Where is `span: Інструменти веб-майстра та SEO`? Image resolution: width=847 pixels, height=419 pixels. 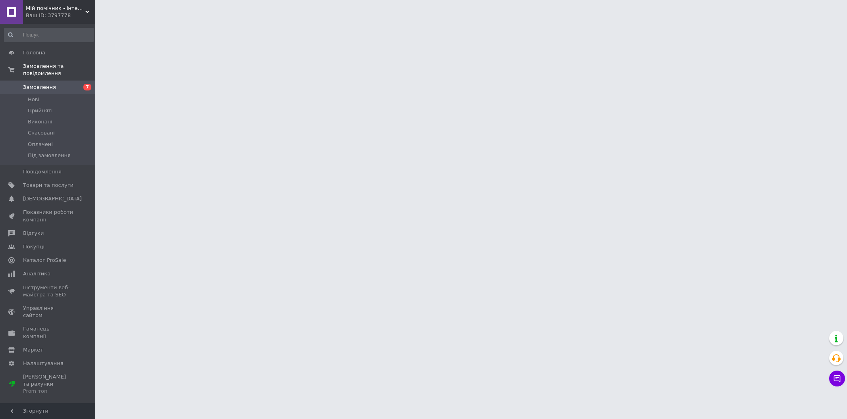 span: Інструменти веб-майстра та SEO is located at coordinates (48, 291).